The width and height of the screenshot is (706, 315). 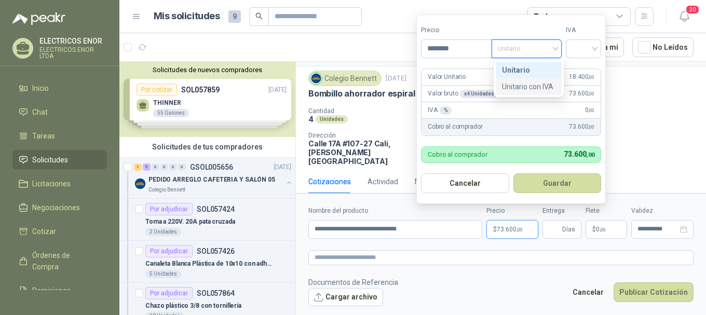 I want to click on div: Actividad, so click(x=383, y=182).